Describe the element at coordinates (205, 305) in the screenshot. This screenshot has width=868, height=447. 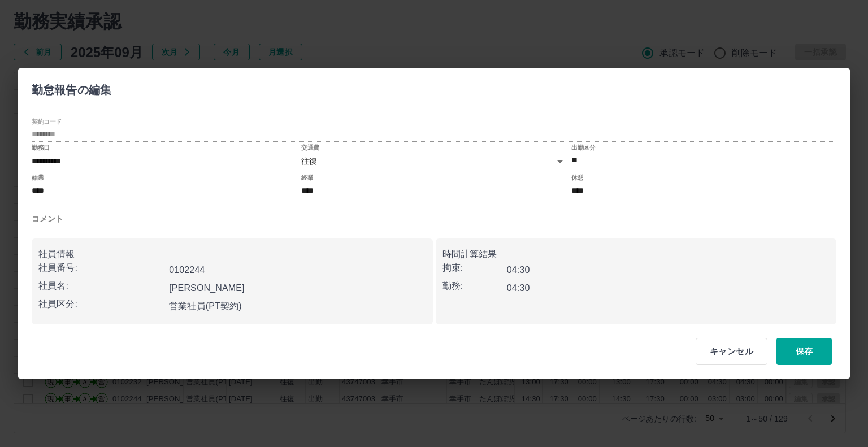
I see `b: 営業社員(PT契約)` at that location.